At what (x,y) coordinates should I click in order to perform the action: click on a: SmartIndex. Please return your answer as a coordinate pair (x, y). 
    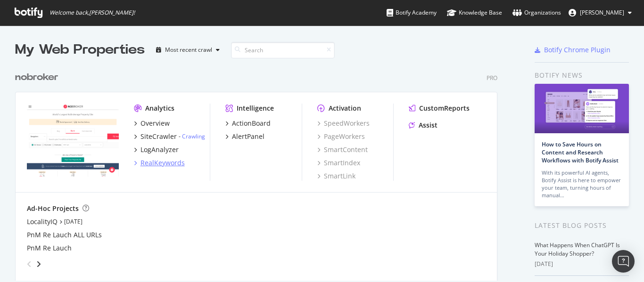
    Looking at the image, I should click on (339, 163).